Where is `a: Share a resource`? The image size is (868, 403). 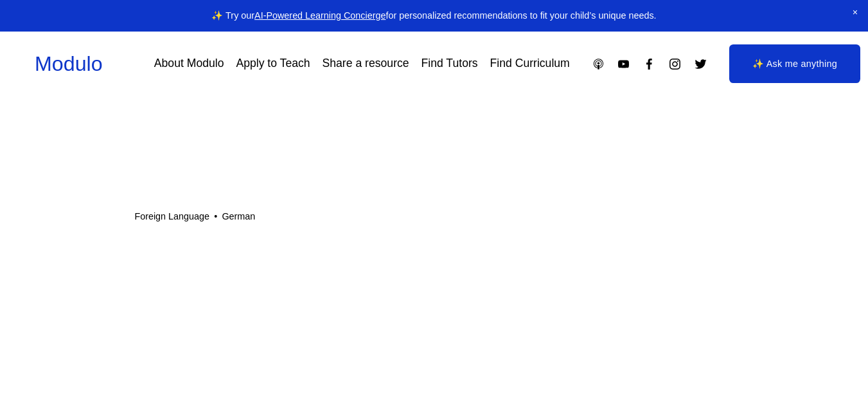 a: Share a resource is located at coordinates (366, 64).